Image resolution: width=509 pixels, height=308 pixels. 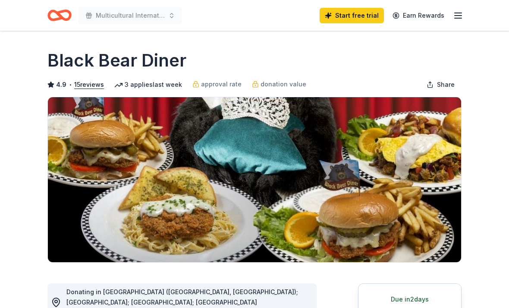 What do you see at coordinates (352, 16) in the screenshot?
I see `a: Start free trial` at bounding box center [352, 16].